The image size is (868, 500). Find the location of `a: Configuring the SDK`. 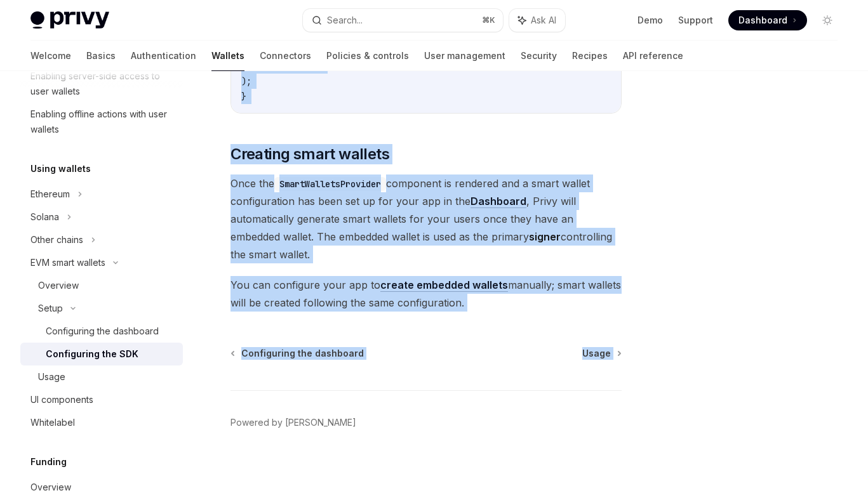

a: Configuring the SDK is located at coordinates (102, 354).